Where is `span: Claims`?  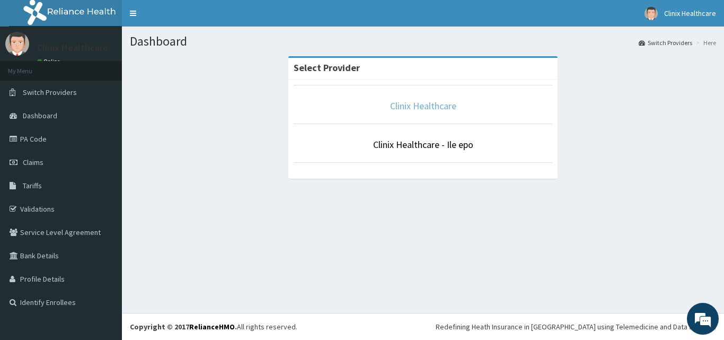
span: Claims is located at coordinates (33, 162).